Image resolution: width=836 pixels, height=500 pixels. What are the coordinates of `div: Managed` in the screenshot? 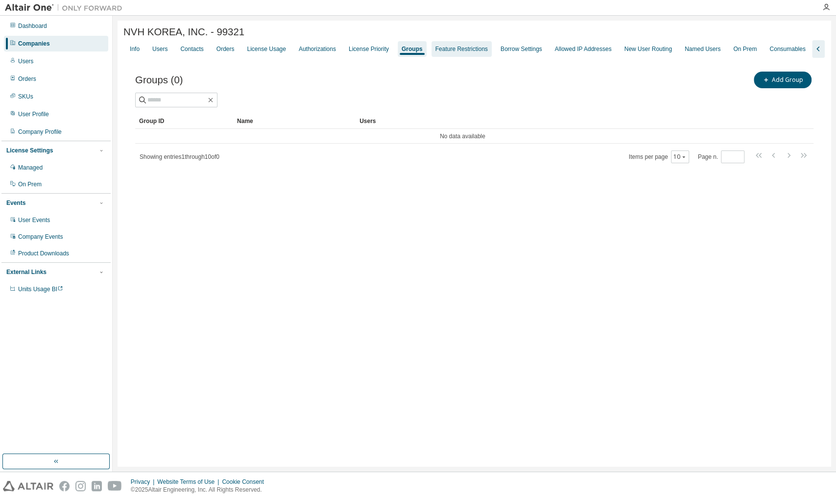 It's located at (30, 167).